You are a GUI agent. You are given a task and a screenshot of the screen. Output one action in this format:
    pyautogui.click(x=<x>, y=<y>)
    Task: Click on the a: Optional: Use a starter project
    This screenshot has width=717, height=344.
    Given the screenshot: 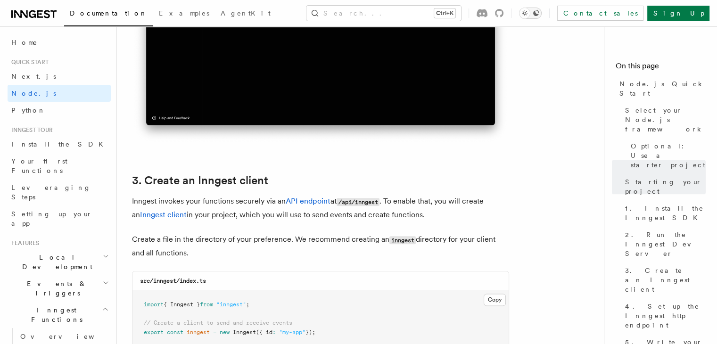 What is the action you would take?
    pyautogui.click(x=666, y=156)
    